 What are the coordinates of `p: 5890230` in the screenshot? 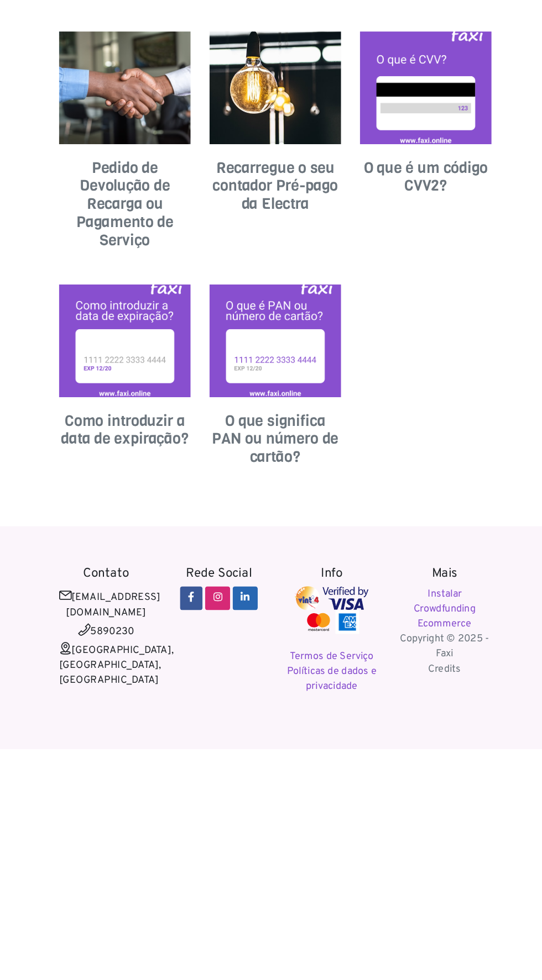 It's located at (122, 626).